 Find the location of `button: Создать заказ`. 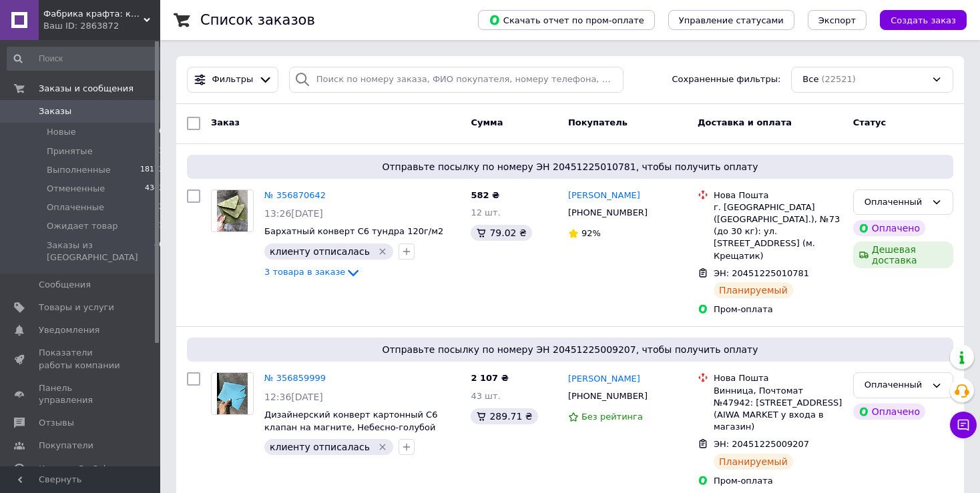

button: Создать заказ is located at coordinates (924, 20).